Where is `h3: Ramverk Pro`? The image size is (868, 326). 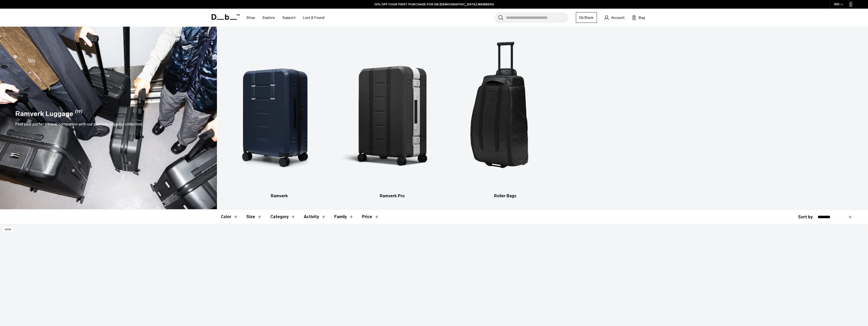 h3: Ramverk Pro is located at coordinates (393, 196).